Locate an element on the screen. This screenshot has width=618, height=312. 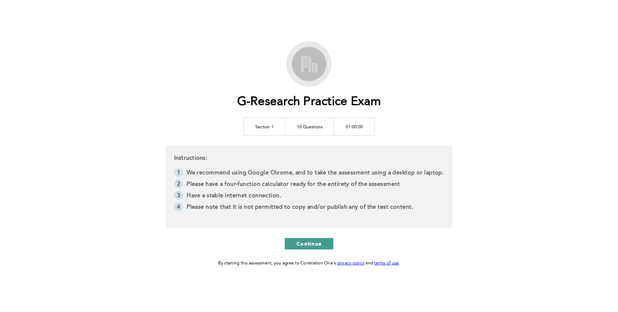
div: By starting this assessment, you agree to Correlation One's and . is located at coordinates (309, 263).